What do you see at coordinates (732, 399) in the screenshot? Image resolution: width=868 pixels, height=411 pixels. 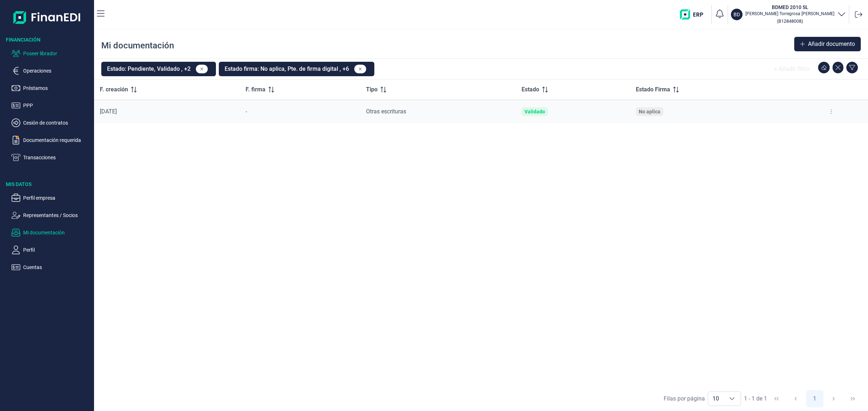 I see `div: Choose` at bounding box center [732, 399].